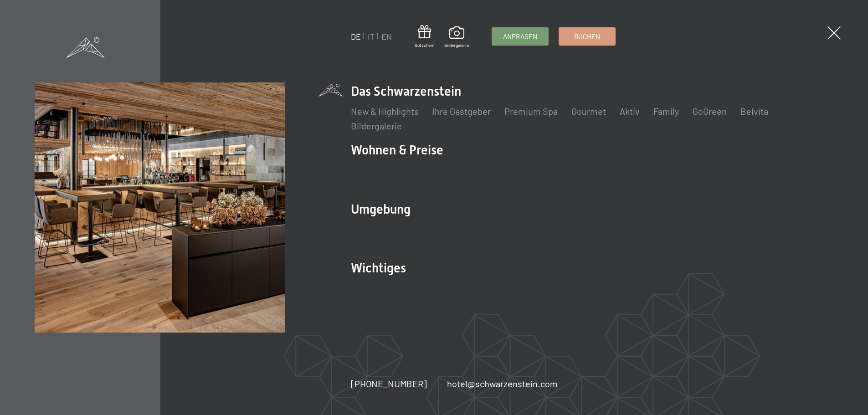 The width and height of the screenshot is (868, 415). Describe the element at coordinates (502, 384) in the screenshot. I see `a: hotel@schwarzenstein.com` at that location.